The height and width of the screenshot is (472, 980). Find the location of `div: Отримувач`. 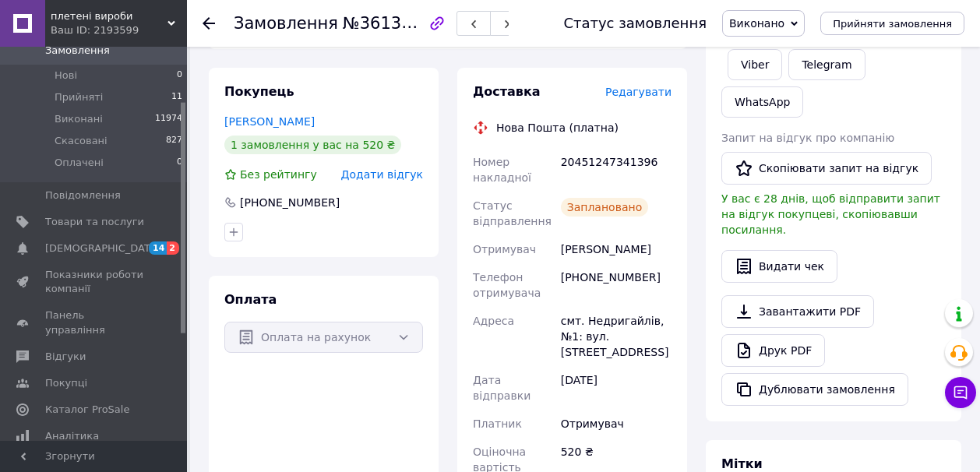

div: Отримувач is located at coordinates (616, 424).